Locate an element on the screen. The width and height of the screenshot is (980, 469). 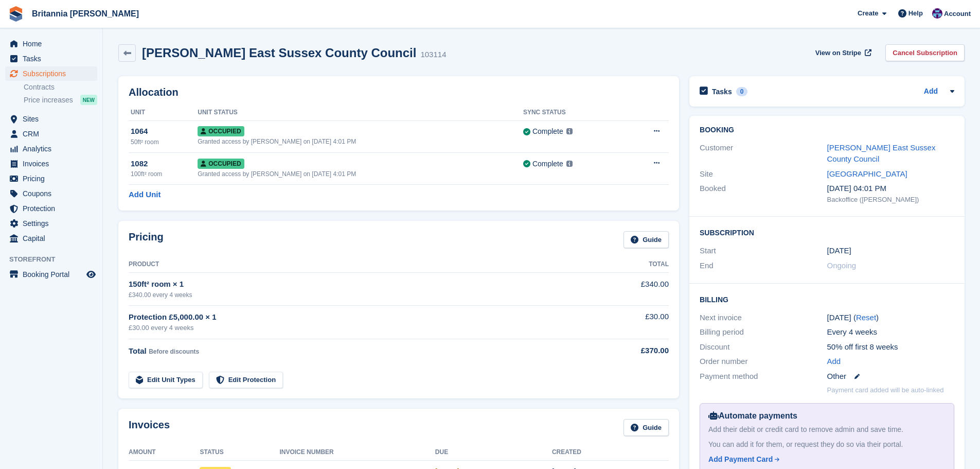
span: Booking Portal is located at coordinates (54, 275).